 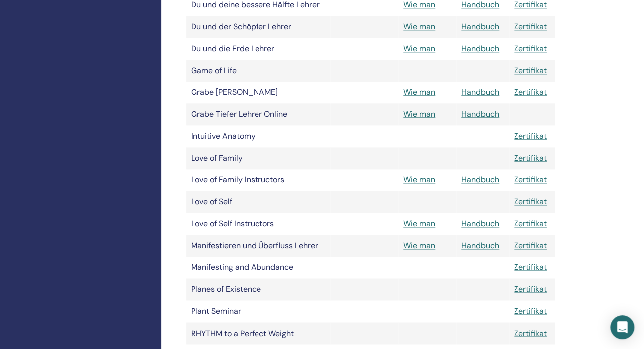 I want to click on td: Manifestieren und Überfluss Lehrer, so click(x=259, y=245).